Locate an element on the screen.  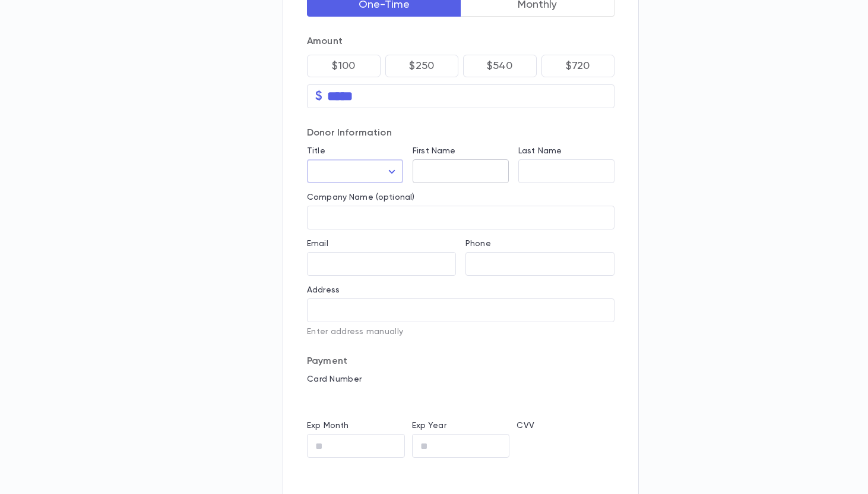
label: Email is located at coordinates (318, 243).